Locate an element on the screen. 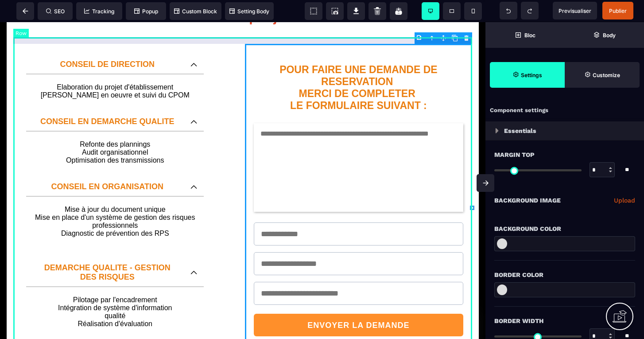 The image size is (644, 339). span: Settings is located at coordinates (527, 75).